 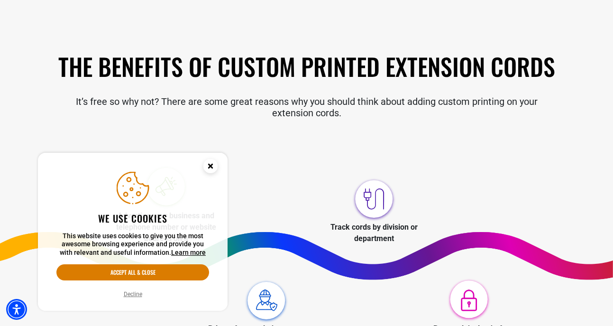 I want to click on p: This website uses cookies to give you the most awesome browsing experience and provide you with r..., so click(x=133, y=244).